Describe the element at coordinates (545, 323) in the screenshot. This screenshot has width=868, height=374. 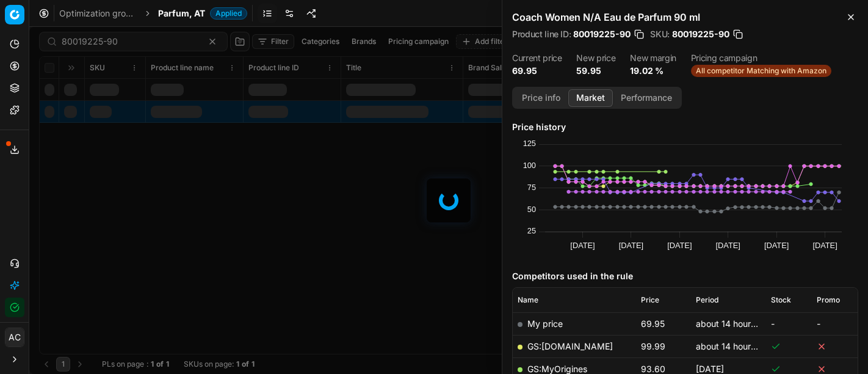
I see `span: My price` at that location.